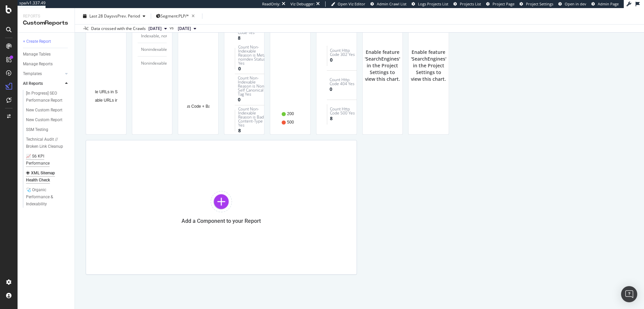  I want to click on span: Logs Projects List, so click(433, 3).